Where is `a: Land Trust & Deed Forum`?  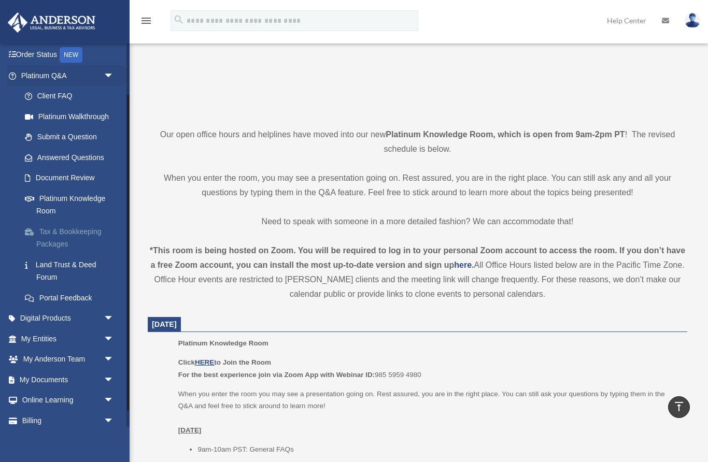
a: Land Trust & Deed Forum is located at coordinates (72, 271).